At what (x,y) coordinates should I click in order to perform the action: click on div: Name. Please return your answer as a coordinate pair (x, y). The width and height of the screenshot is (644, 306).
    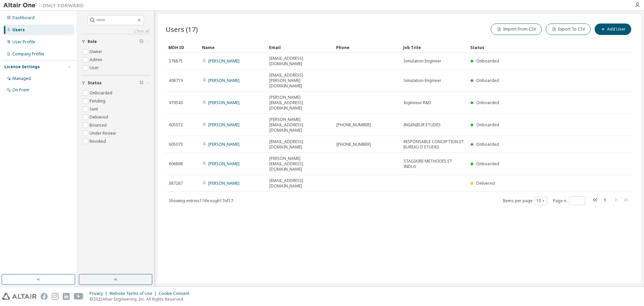
    Looking at the image, I should click on (233, 47).